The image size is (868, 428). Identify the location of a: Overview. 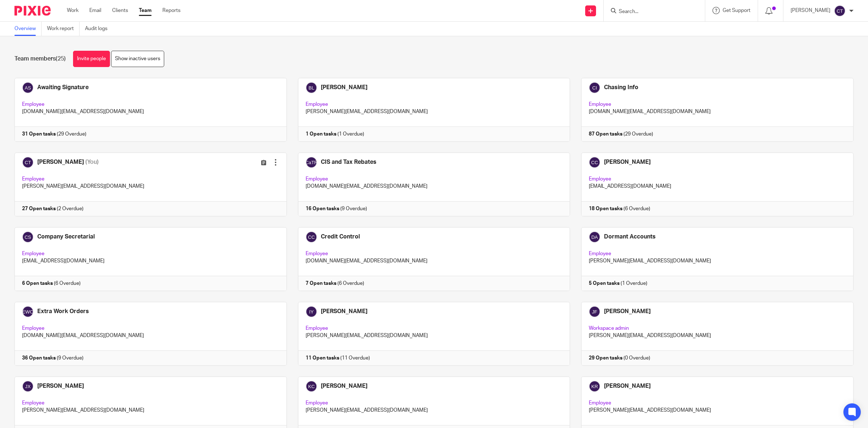
(27, 28).